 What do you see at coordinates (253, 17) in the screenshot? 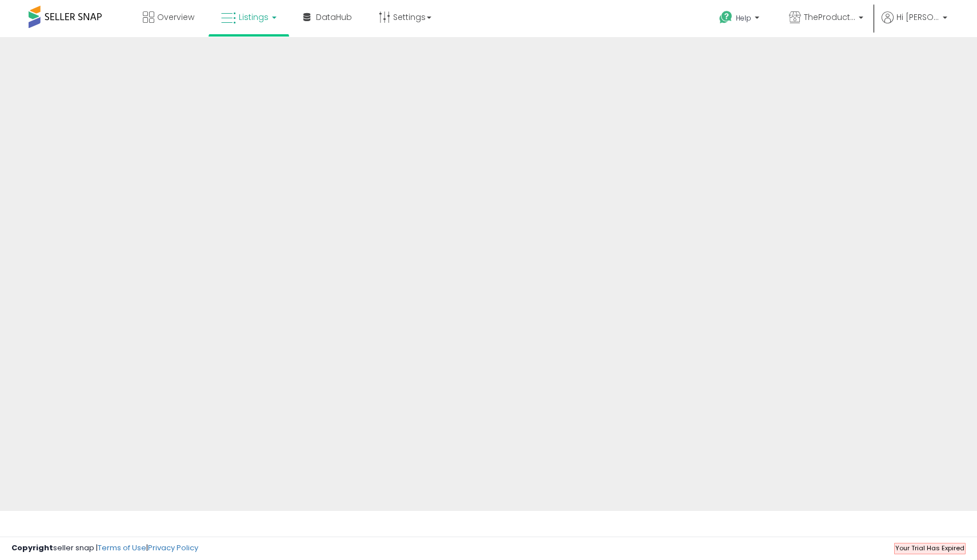
I see `span: Listings` at bounding box center [253, 17].